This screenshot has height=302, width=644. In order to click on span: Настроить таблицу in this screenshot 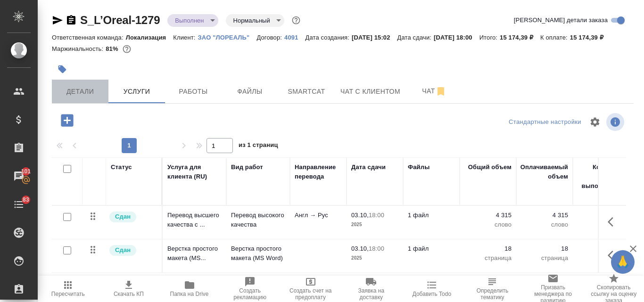, I will do `click(595, 122)`.